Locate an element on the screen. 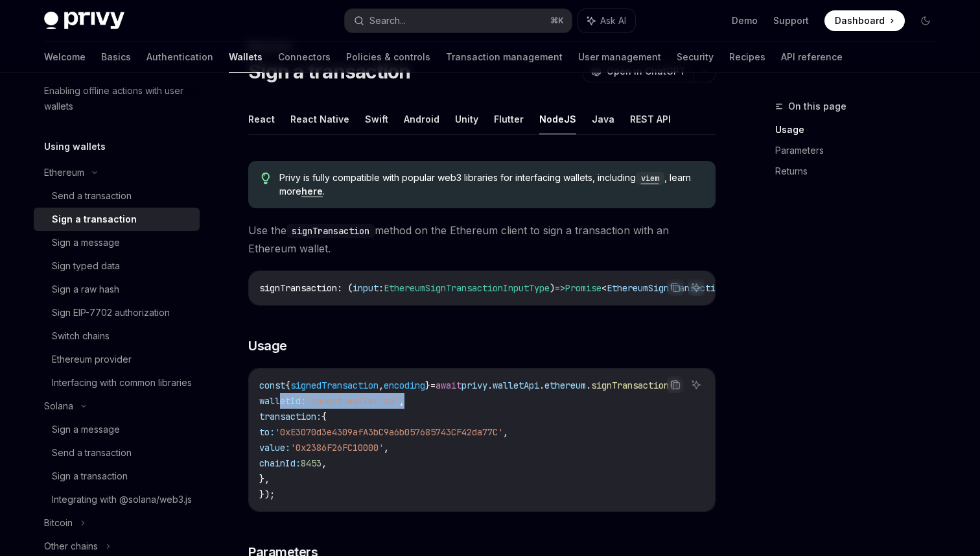 This screenshot has height=556, width=980. div: Sign typed data is located at coordinates (86, 266).